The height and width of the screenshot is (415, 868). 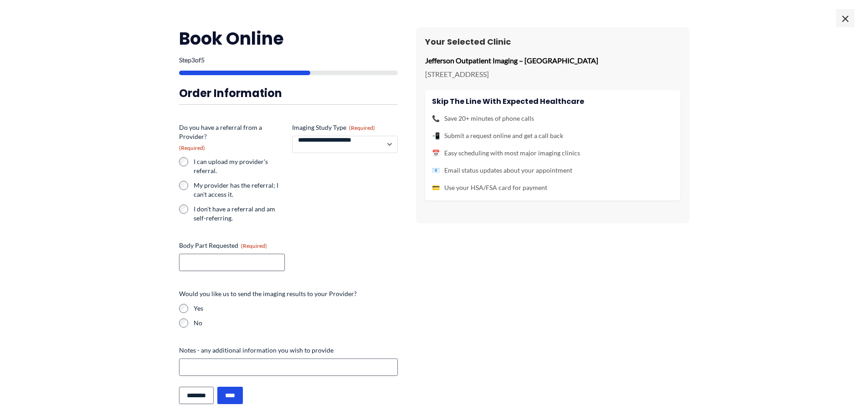 What do you see at coordinates (288, 350) in the screenshot?
I see `label: Notes - any additional information you wish to provide` at bounding box center [288, 350].